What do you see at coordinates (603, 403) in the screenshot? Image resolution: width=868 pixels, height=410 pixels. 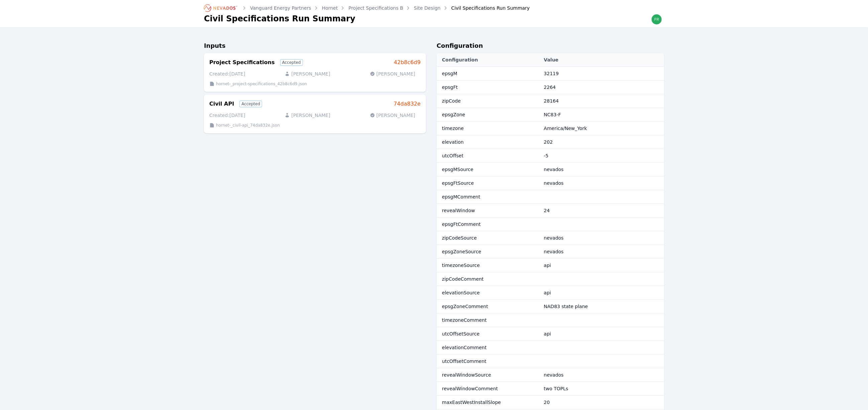 I see `td: 20` at bounding box center [603, 403].